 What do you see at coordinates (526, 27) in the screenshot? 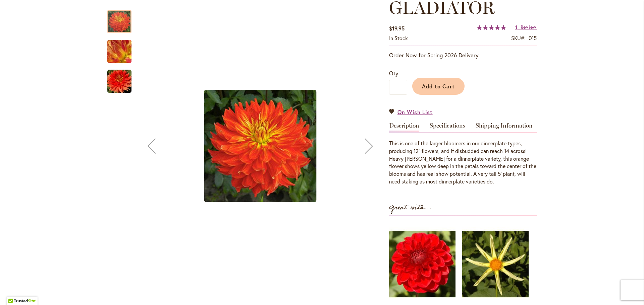
I see `a: 1 Review` at bounding box center [526, 27].